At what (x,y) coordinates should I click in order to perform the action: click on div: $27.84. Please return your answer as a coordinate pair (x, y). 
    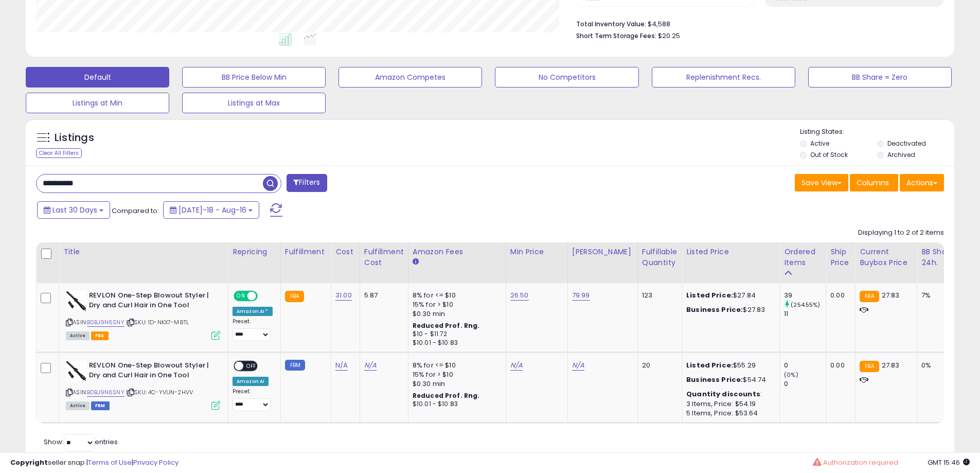
    Looking at the image, I should click on (729, 295).